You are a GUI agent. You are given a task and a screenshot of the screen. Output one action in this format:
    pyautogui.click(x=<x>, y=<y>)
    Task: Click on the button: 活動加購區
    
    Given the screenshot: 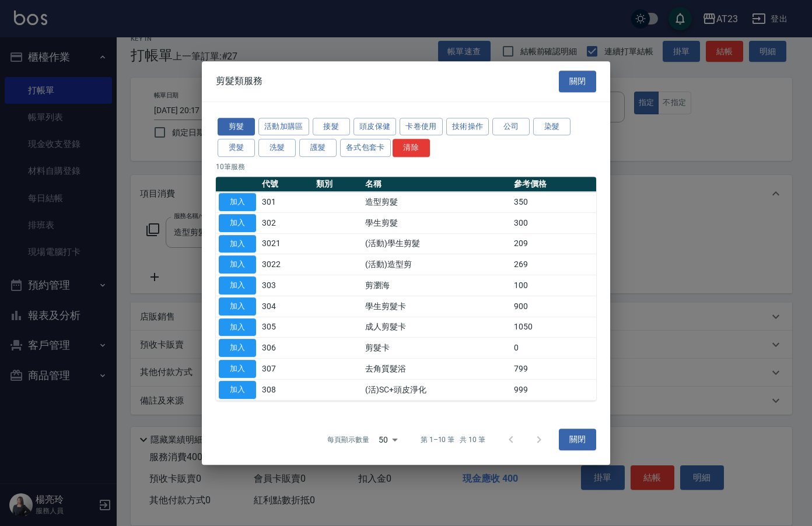 What is the action you would take?
    pyautogui.click(x=283, y=127)
    